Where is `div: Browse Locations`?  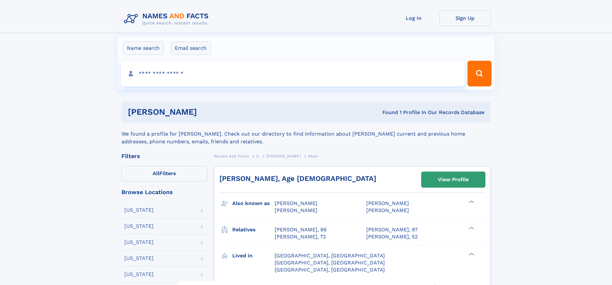
div: Browse Locations is located at coordinates (164, 192).